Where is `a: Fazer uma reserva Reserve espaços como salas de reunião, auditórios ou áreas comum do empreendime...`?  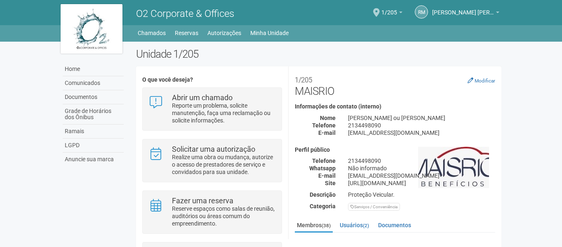
a: Fazer uma reserva Reserve espaços como salas de reunião, auditórios ou áreas comum do empreendime... is located at coordinates (212, 212).